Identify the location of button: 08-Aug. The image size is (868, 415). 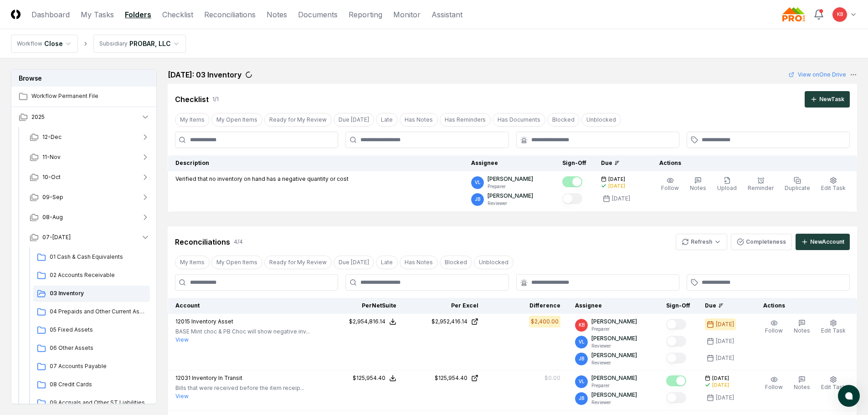
(90, 217).